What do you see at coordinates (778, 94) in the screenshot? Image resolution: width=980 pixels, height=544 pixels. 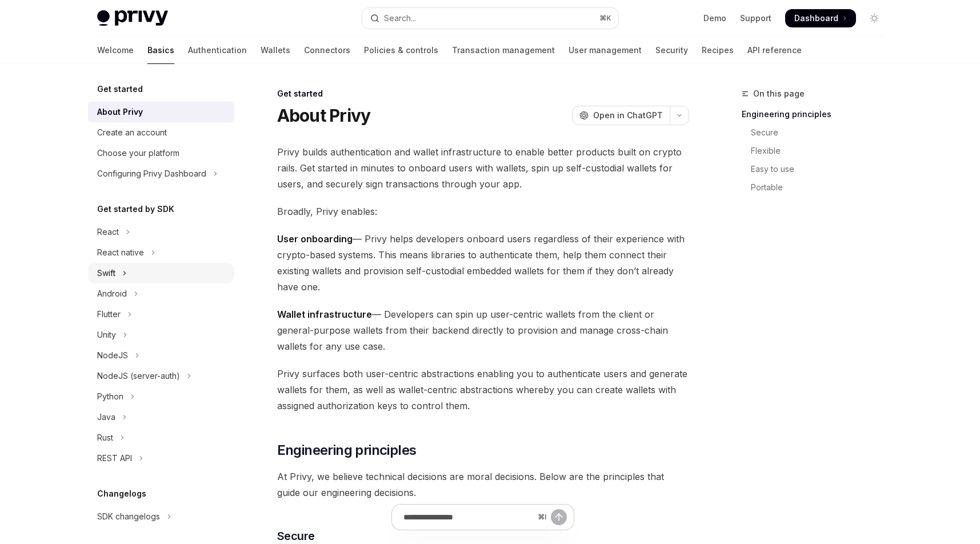 I see `span: On this page` at bounding box center [778, 94].